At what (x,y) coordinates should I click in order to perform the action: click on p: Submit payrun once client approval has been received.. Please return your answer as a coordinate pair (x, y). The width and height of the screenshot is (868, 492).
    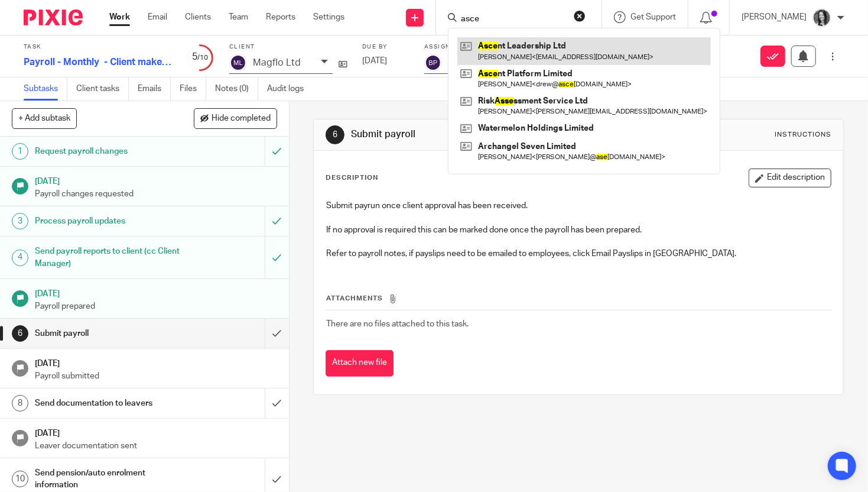
    Looking at the image, I should click on (579, 206).